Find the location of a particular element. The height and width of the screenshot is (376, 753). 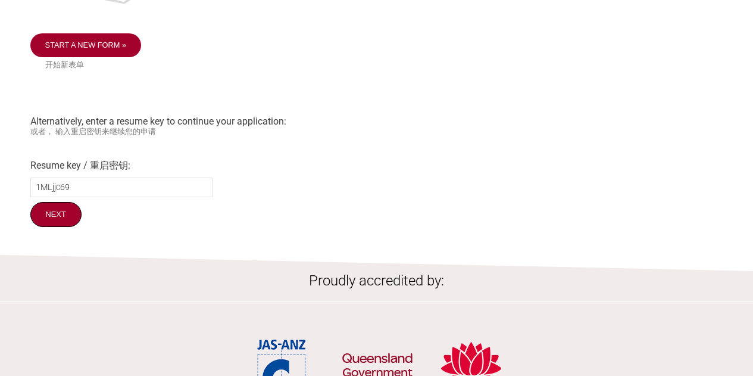

small: 开始新表单 is located at coordinates (384, 65).